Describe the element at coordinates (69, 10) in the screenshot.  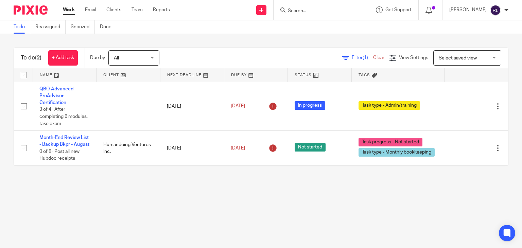
I see `a: Work` at that location.